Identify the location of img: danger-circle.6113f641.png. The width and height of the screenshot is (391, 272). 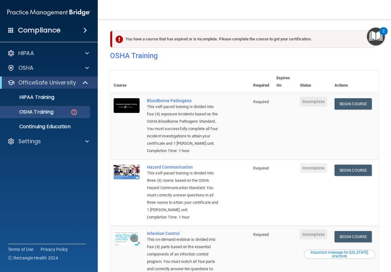
(74, 112).